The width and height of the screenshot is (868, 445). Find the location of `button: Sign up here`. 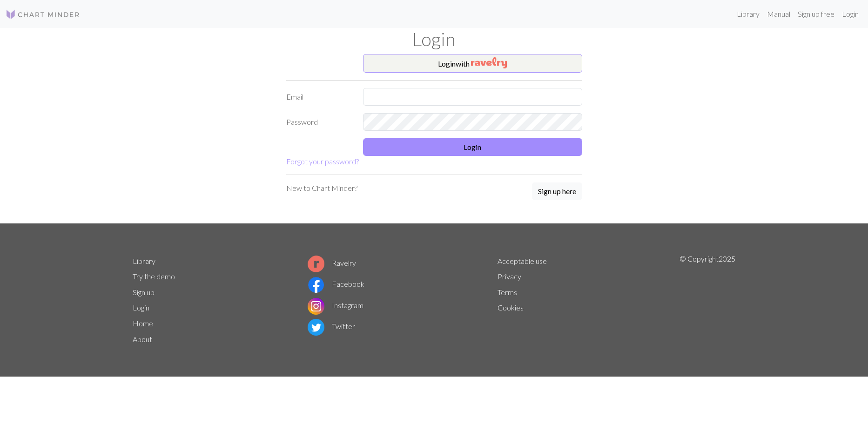

button: Sign up here is located at coordinates (557, 191).